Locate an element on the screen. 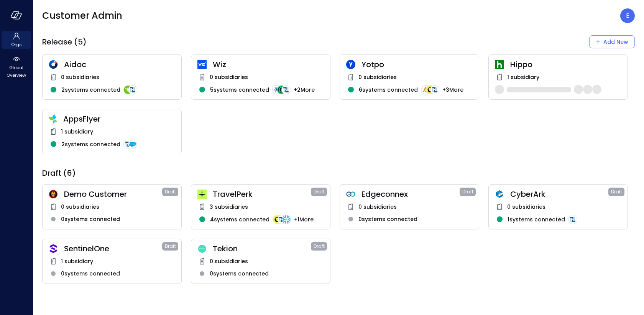 This screenshot has width=644, height=315. span: Edgeconnex is located at coordinates (410, 194).